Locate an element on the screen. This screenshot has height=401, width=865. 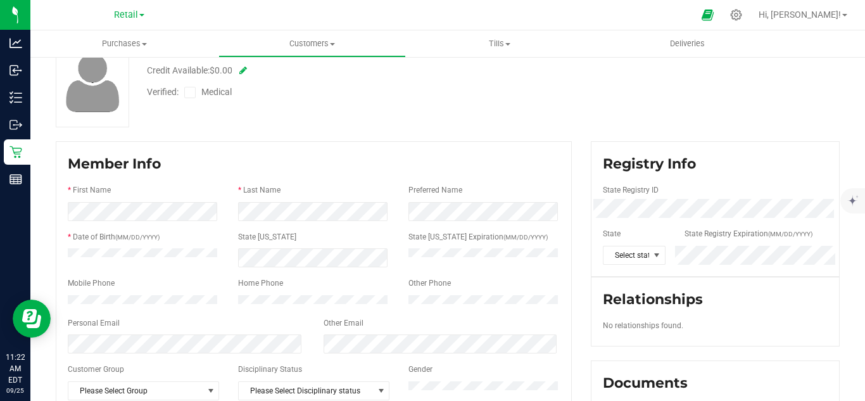
label: State Registry ID is located at coordinates (631, 190).